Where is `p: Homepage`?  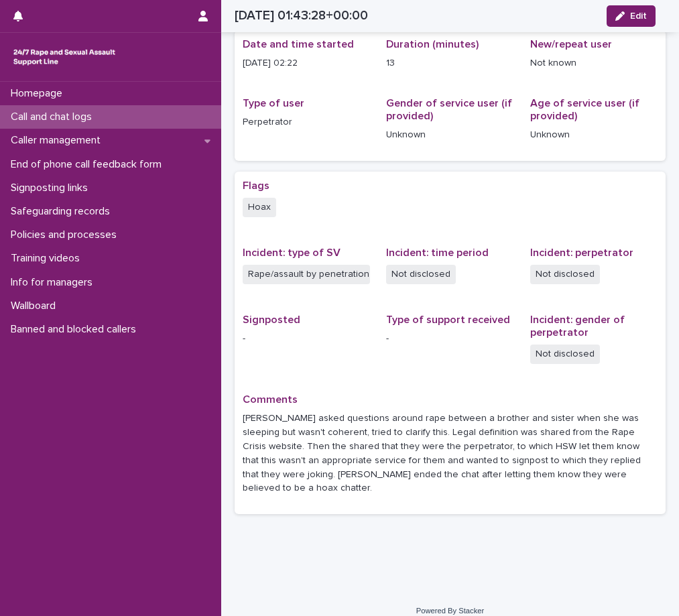
p: Homepage is located at coordinates (39, 93).